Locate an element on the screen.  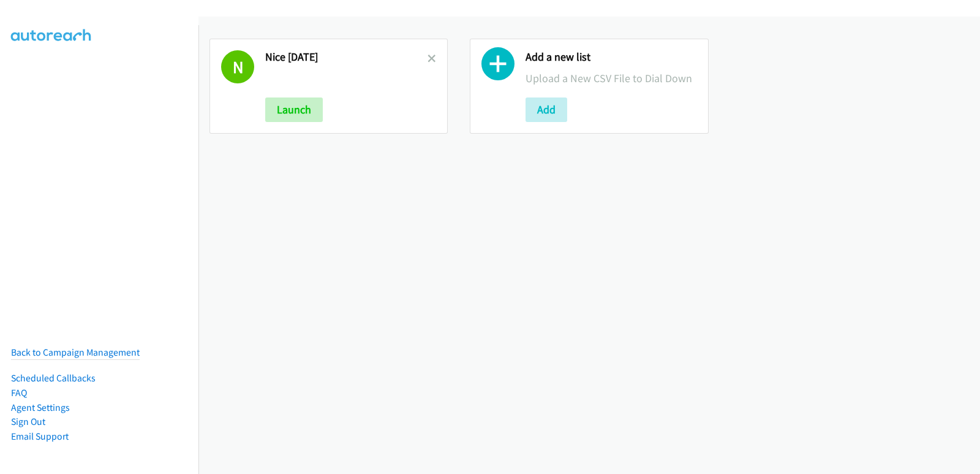
h2: Add a new list is located at coordinates (610, 57).